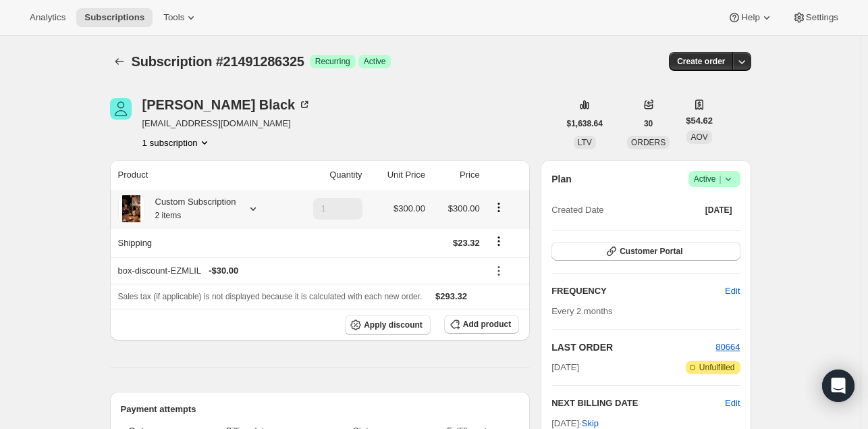 The image size is (868, 429). Describe the element at coordinates (648, 143) in the screenshot. I see `span: ORDERS` at that location.